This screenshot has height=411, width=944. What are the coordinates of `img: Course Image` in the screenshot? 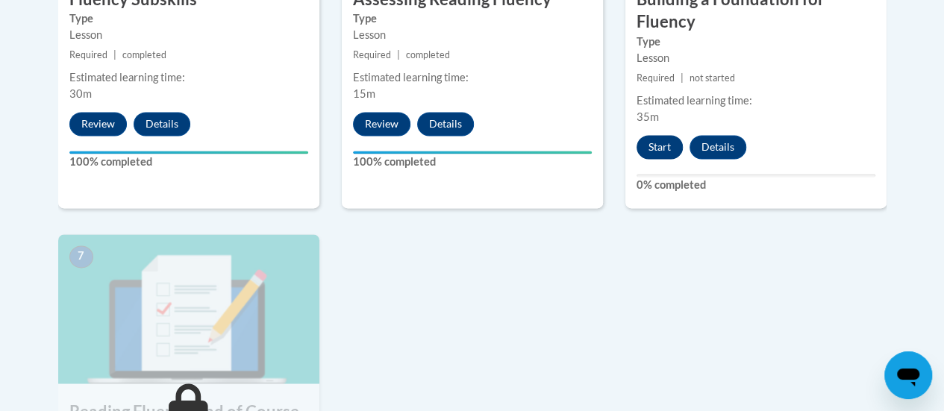 It's located at (189, 309).